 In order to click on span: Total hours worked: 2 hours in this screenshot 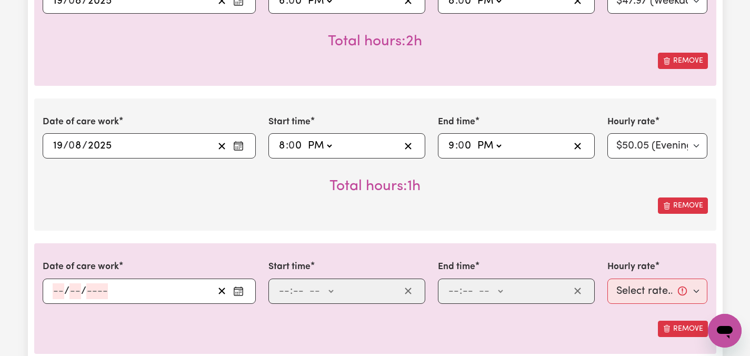, I will do `click(375, 42)`.